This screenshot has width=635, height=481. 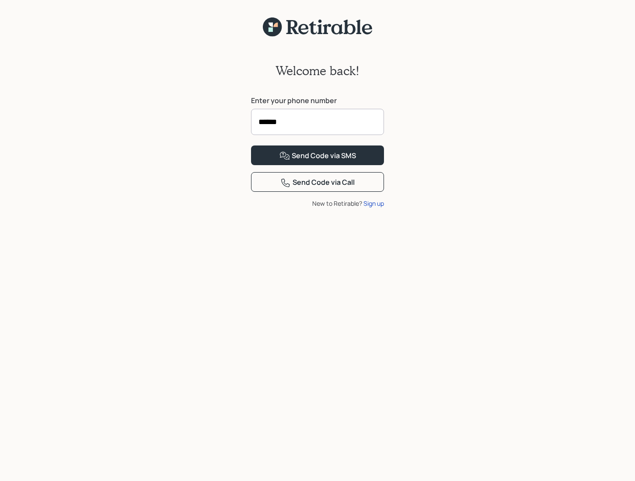 I want to click on button: Send Code via Call, so click(x=317, y=182).